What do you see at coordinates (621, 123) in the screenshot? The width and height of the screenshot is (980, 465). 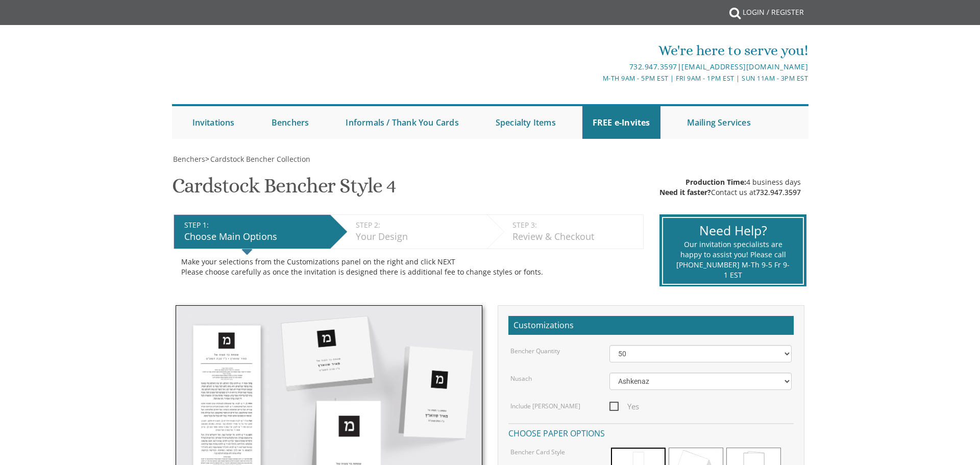 I see `a: FREE e-Invites` at bounding box center [621, 123].